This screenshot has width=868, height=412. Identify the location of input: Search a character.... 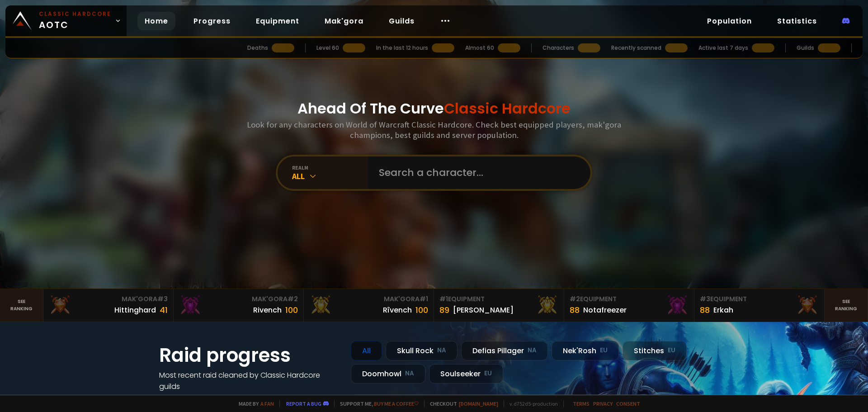
(476, 173).